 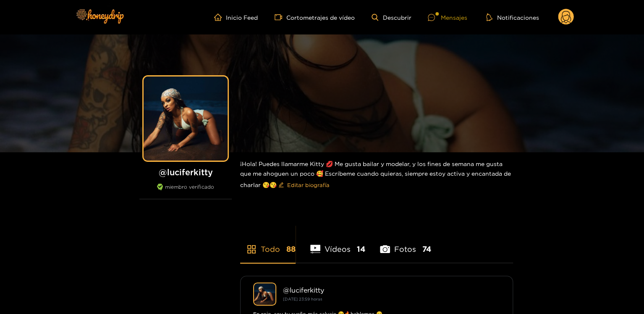 I want to click on button: editarEditar biografía, so click(x=304, y=185).